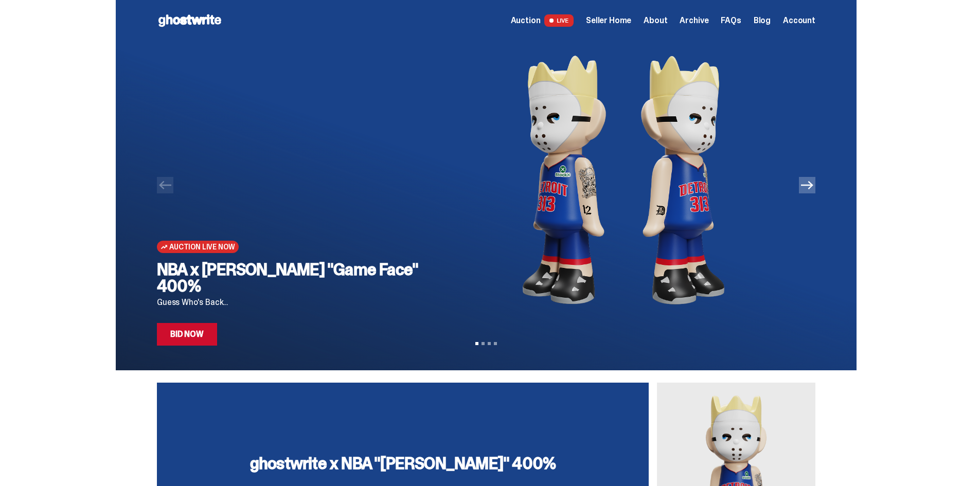 This screenshot has width=980, height=486. Describe the element at coordinates (656, 21) in the screenshot. I see `a: About` at that location.